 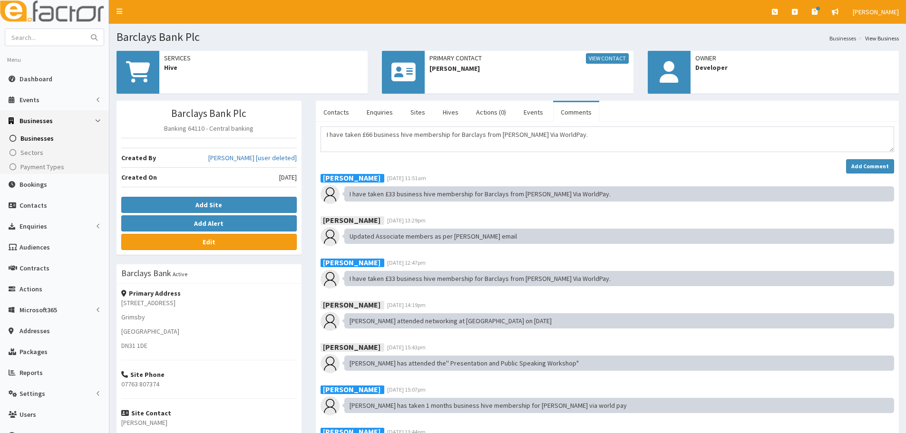 What do you see at coordinates (209, 384) in the screenshot?
I see `p: 07763 807374` at bounding box center [209, 384].